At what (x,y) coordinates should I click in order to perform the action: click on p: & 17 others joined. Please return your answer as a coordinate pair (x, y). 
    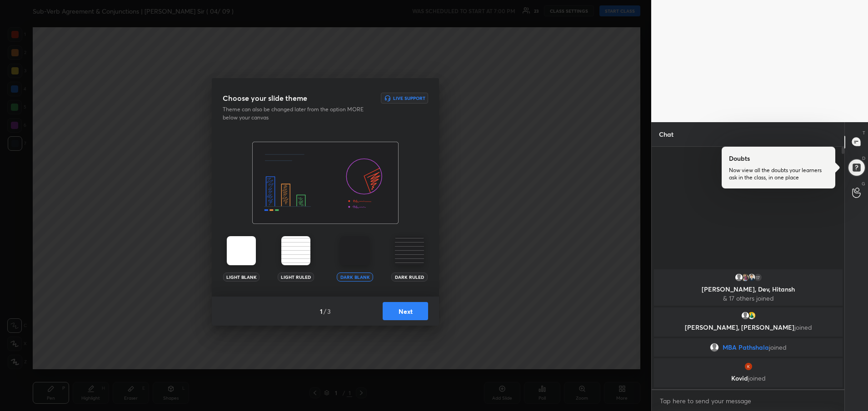
    Looking at the image, I should click on (748, 298).